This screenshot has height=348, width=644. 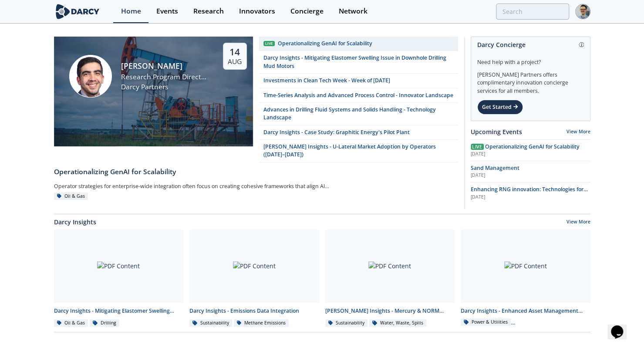 I want to click on div: Methane Emissions, so click(x=261, y=323).